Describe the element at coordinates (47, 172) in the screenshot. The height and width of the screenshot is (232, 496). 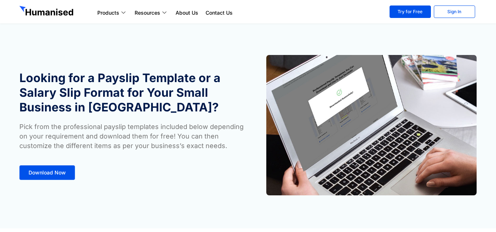
I see `span: Download Now` at that location.